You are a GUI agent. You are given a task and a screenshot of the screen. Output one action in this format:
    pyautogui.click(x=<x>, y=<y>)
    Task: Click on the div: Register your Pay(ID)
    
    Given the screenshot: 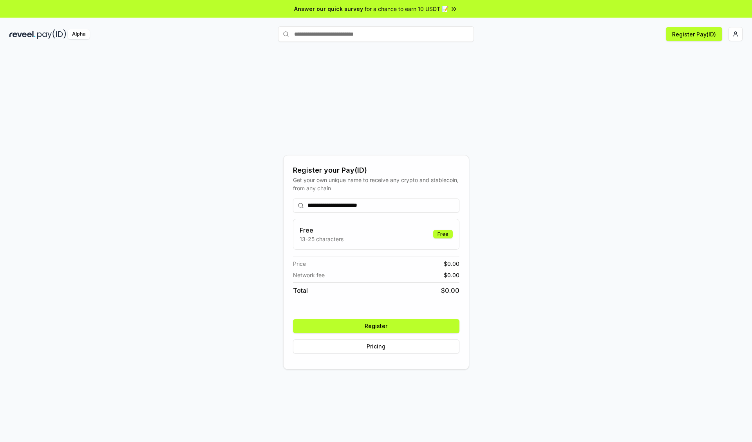 What is the action you would take?
    pyautogui.click(x=376, y=170)
    